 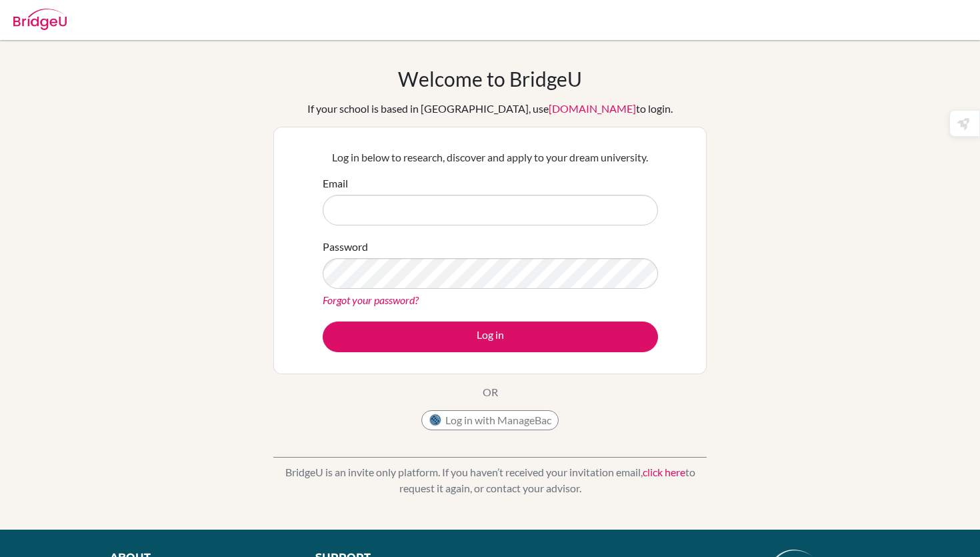 What do you see at coordinates (336, 184) in the screenshot?
I see `label: Email` at bounding box center [336, 184].